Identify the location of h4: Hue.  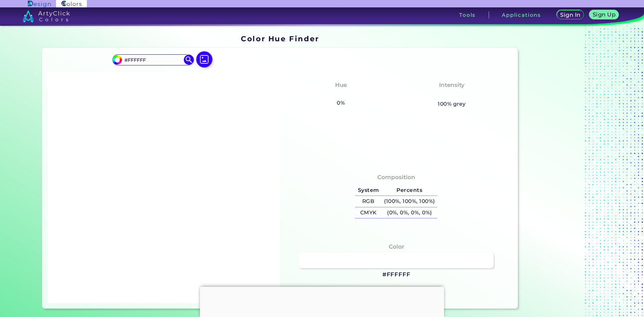
(341, 85).